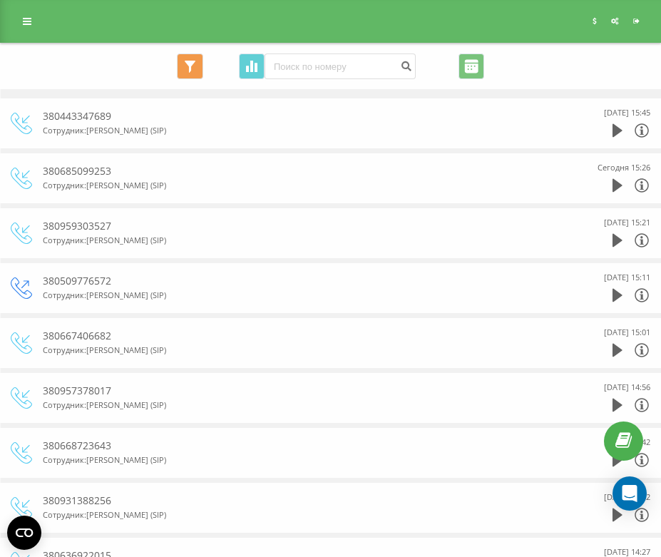 This screenshot has height=557, width=661. What do you see at coordinates (630, 494) in the screenshot?
I see `div: Open Intercom Messenger` at bounding box center [630, 494].